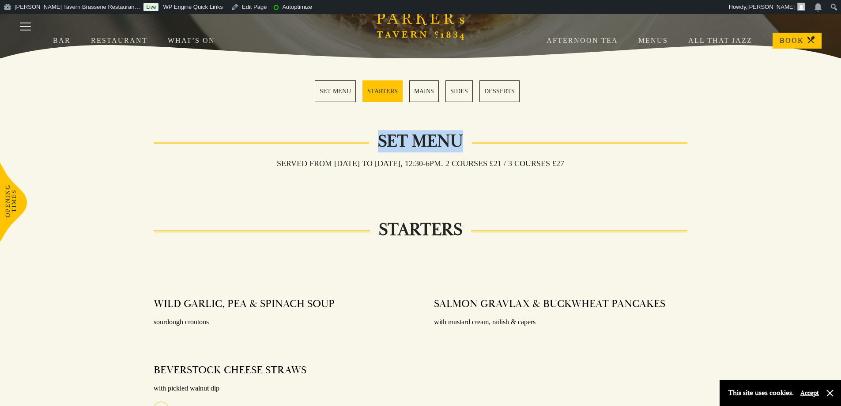  What do you see at coordinates (280, 388) in the screenshot?
I see `p: with pickled walnut dip` at bounding box center [280, 388].